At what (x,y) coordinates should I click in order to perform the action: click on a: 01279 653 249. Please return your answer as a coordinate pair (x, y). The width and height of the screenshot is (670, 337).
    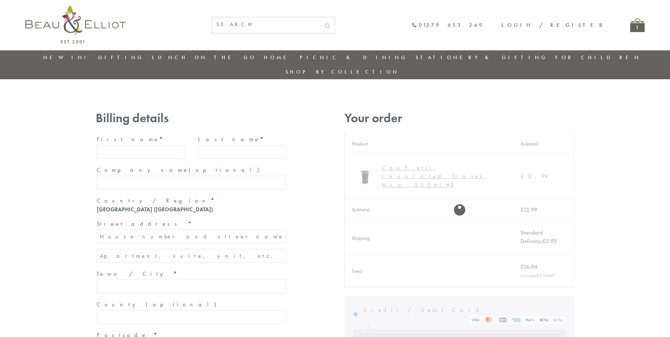
    Looking at the image, I should click on (447, 25).